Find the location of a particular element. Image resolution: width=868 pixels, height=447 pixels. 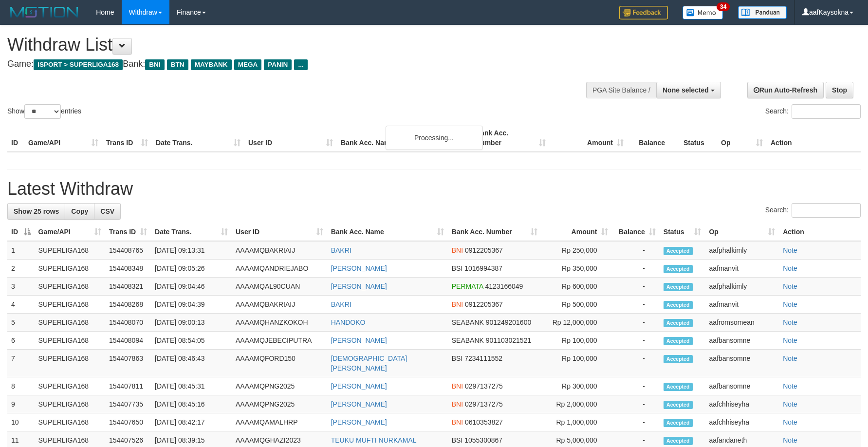

h4: Game: Bank: is located at coordinates (288, 64).